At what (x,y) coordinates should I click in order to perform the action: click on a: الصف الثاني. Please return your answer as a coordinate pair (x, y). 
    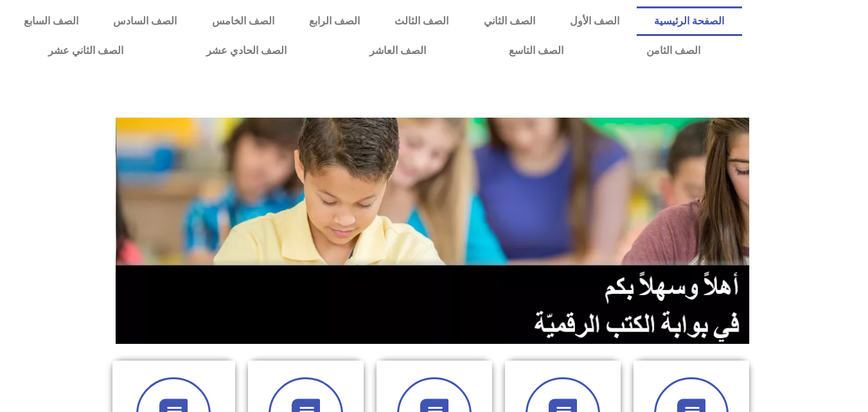
    Looking at the image, I should click on (510, 21).